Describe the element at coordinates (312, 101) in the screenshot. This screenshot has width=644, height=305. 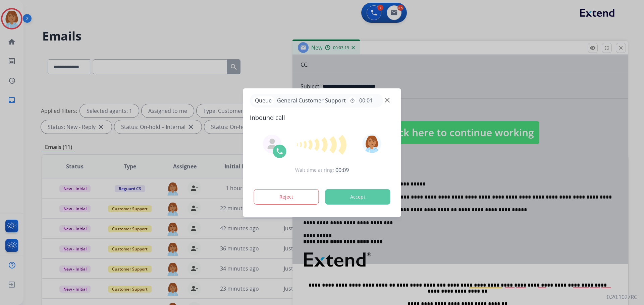
I see `span: General Customer Support` at that location.